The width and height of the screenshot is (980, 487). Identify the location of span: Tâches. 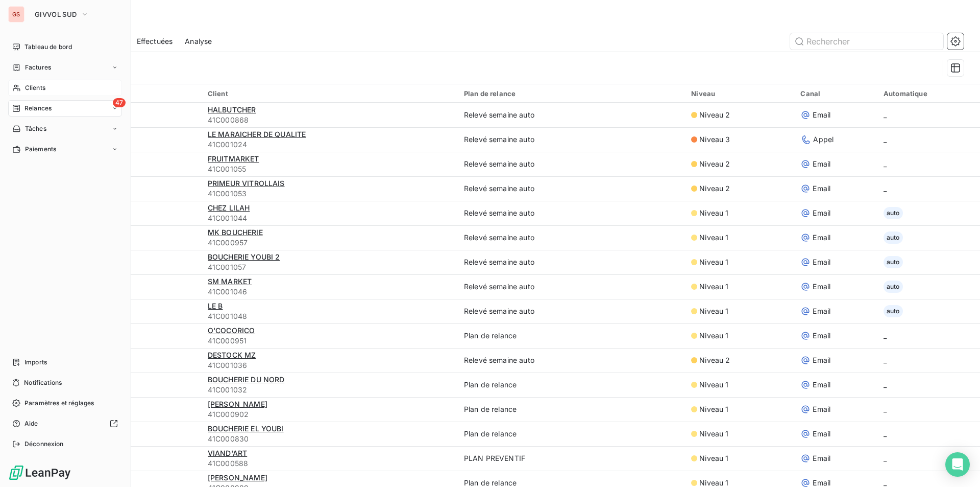
(35, 129).